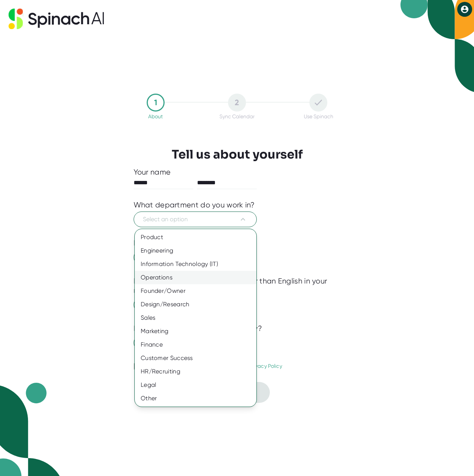  I want to click on div: Design/Research, so click(195, 305).